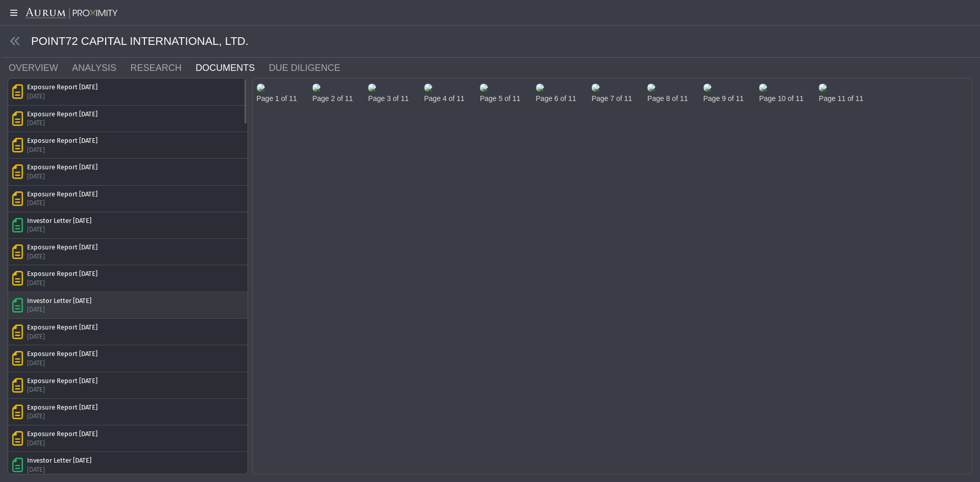 The width and height of the screenshot is (980, 482). What do you see at coordinates (100, 68) in the screenshot?
I see `a: ANALYSIS` at bounding box center [100, 68].